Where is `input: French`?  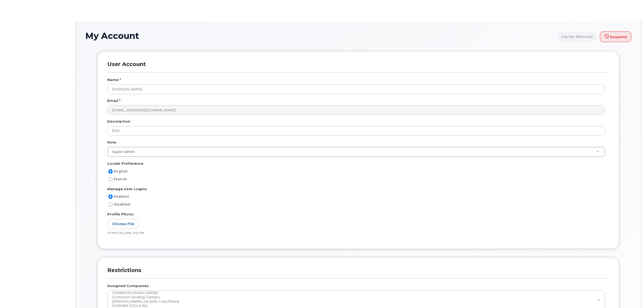 input: French is located at coordinates (110, 179).